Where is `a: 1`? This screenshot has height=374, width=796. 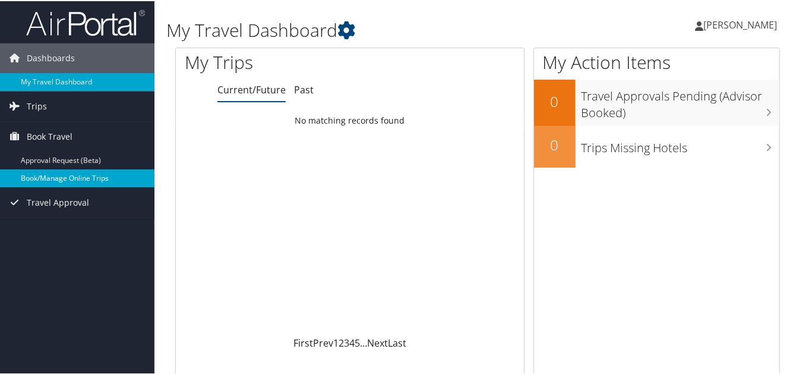 a: 1 is located at coordinates (336, 342).